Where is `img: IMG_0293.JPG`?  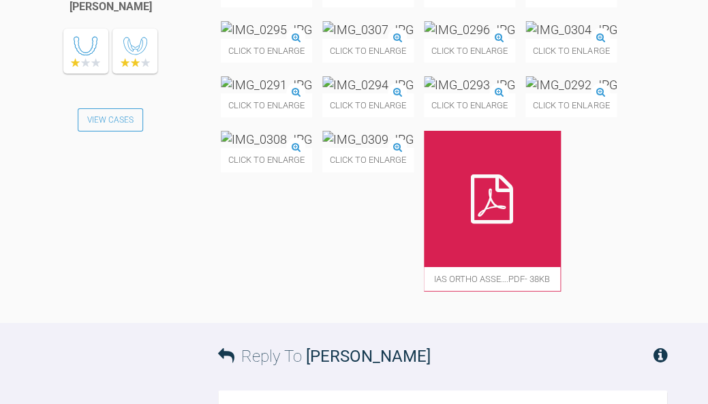
img: IMG_0293.JPG is located at coordinates (470, 85).